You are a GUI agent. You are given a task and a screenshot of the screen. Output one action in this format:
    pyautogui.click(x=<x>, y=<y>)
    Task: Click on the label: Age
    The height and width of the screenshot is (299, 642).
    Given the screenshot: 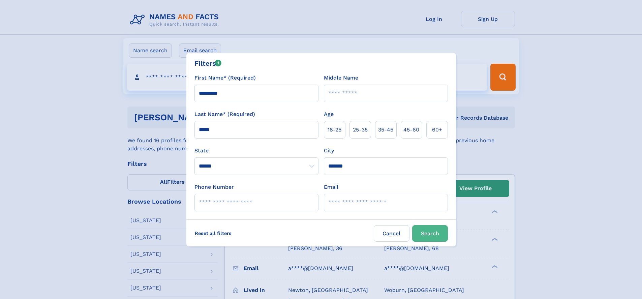 What is the action you would take?
    pyautogui.click(x=329, y=114)
    